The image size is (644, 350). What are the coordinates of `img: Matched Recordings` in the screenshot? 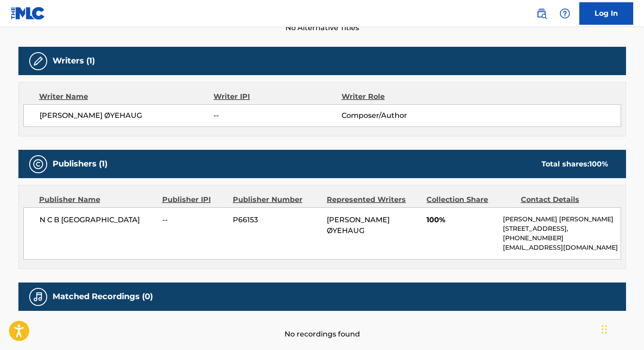 It's located at (38, 297).